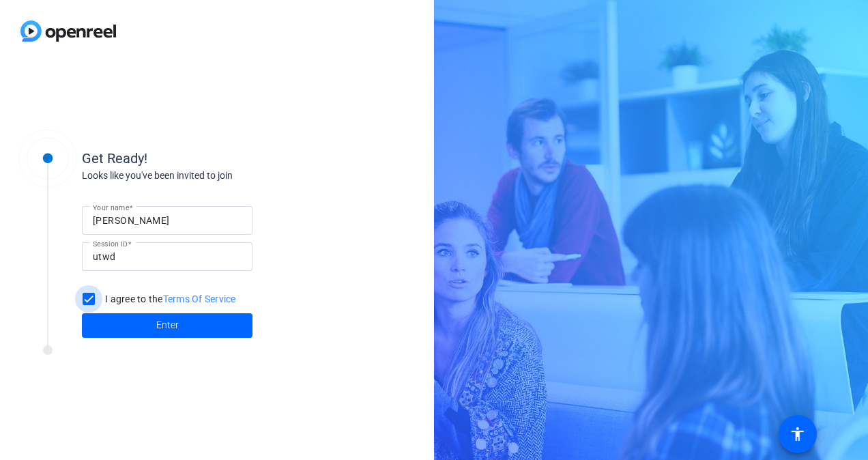  Describe the element at coordinates (219, 159) in the screenshot. I see `div: Get Ready!` at that location.